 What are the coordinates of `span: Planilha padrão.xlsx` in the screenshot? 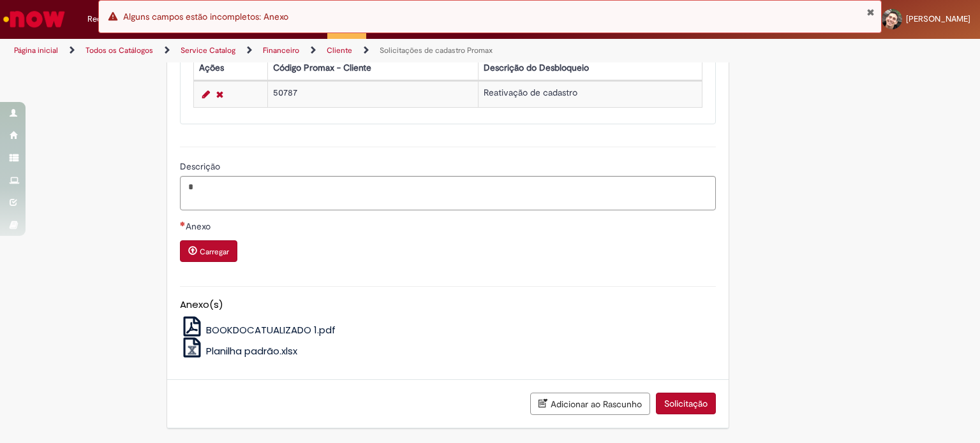 It's located at (251, 351).